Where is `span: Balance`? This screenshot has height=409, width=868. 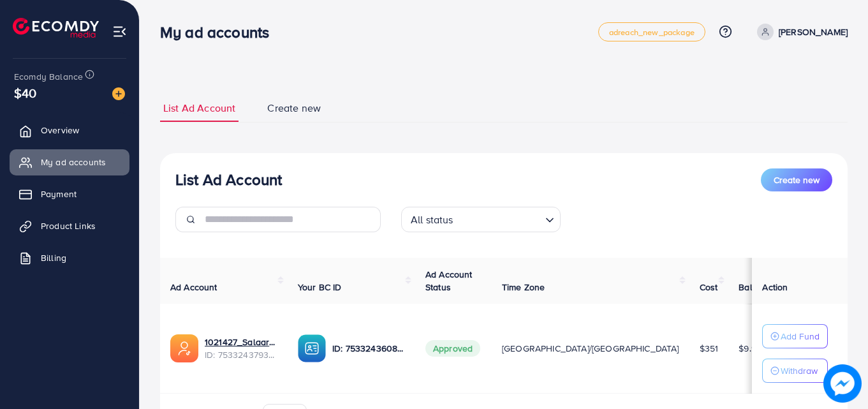
span: Balance is located at coordinates (755, 287).